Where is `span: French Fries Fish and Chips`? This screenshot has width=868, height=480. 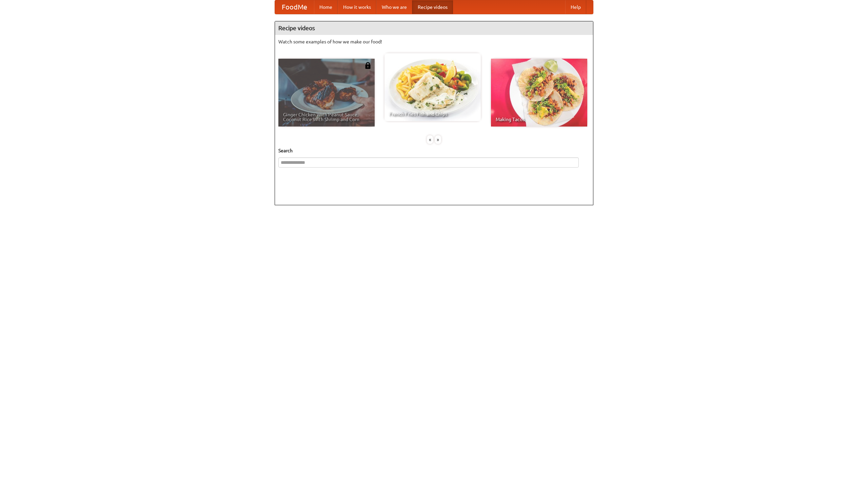 span: French Fries Fish and Chips is located at coordinates (433, 114).